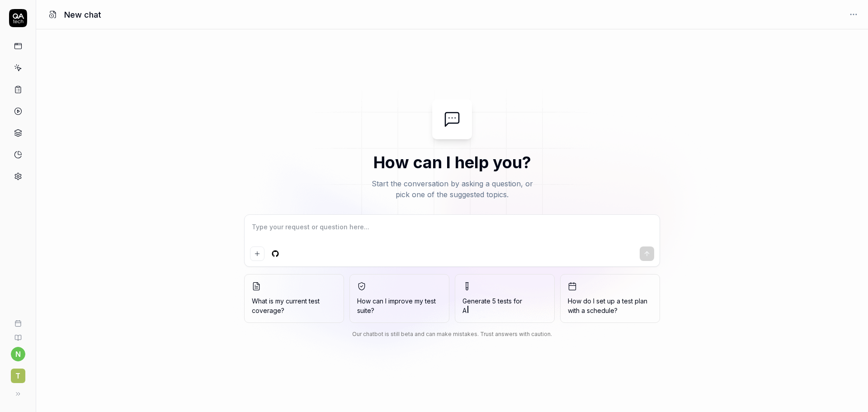 Image resolution: width=868 pixels, height=412 pixels. Describe the element at coordinates (18, 334) in the screenshot. I see `a: Documentation` at that location.